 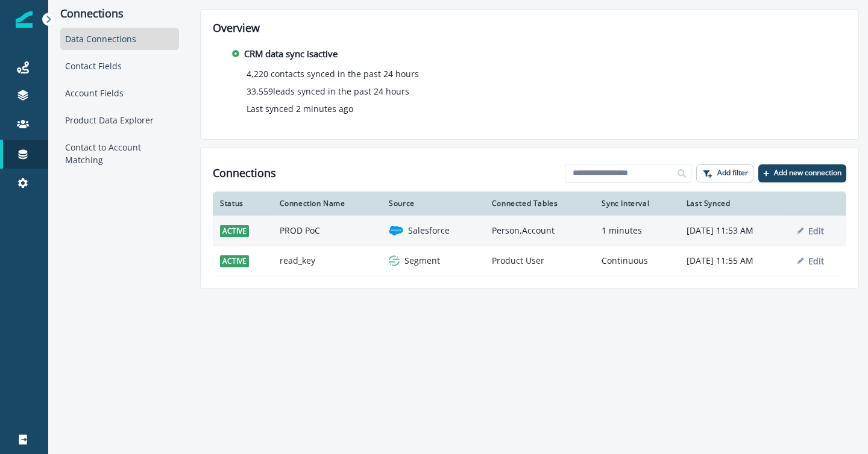 I want to click on div: Sync Interval, so click(x=636, y=204).